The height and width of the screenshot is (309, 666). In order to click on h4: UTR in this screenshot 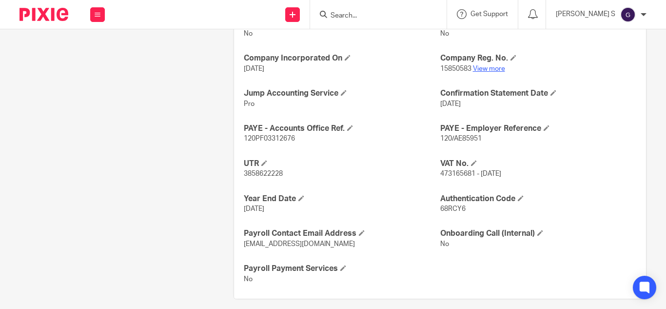, I will do `click(342, 163)`.